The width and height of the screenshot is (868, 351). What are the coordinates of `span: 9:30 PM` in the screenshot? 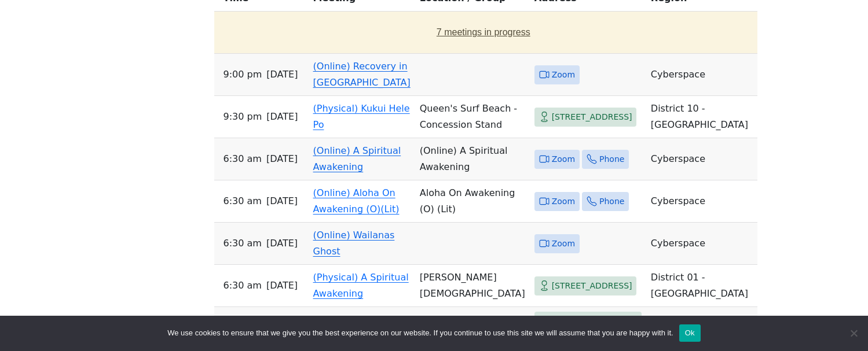 It's located at (243, 117).